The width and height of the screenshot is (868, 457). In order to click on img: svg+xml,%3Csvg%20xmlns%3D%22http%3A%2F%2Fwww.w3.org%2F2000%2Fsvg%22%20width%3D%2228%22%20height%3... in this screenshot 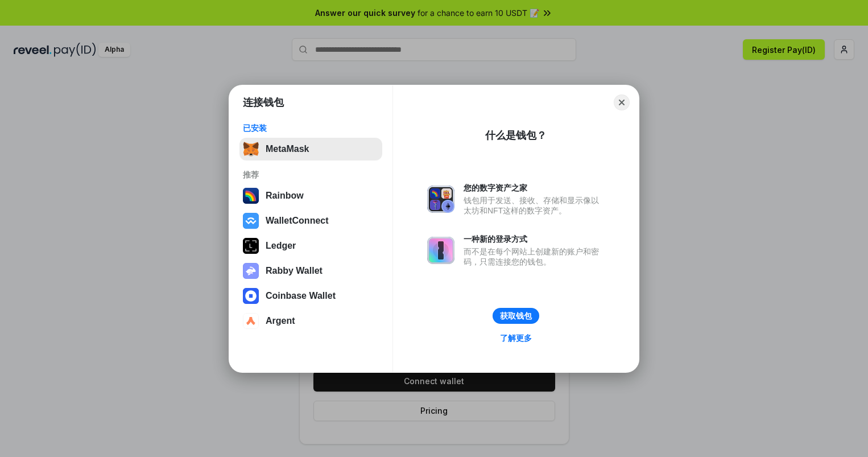, I will do `click(250, 246)`.